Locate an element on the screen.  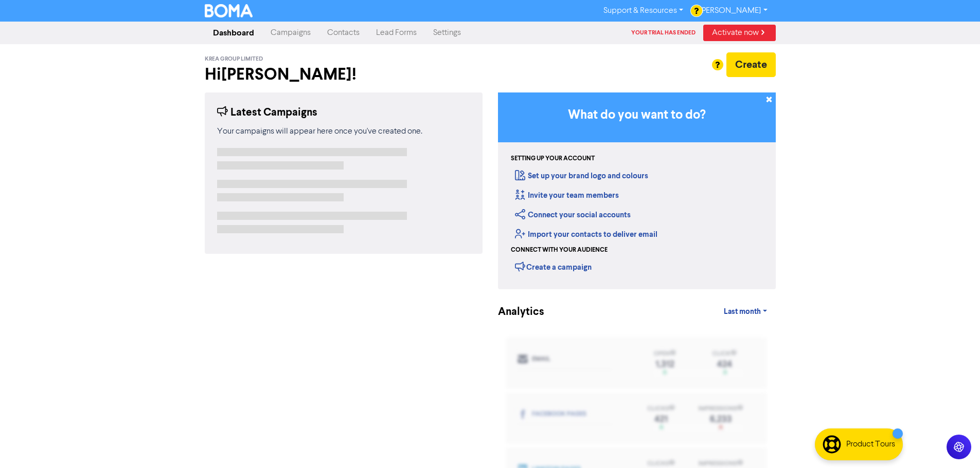
a: Dashboard is located at coordinates (234, 33).